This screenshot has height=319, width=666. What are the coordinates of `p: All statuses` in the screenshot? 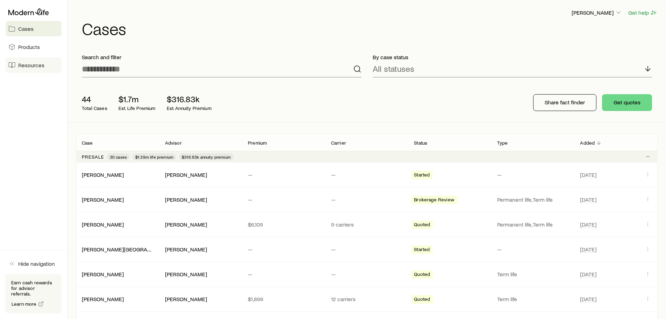 It's located at (394, 69).